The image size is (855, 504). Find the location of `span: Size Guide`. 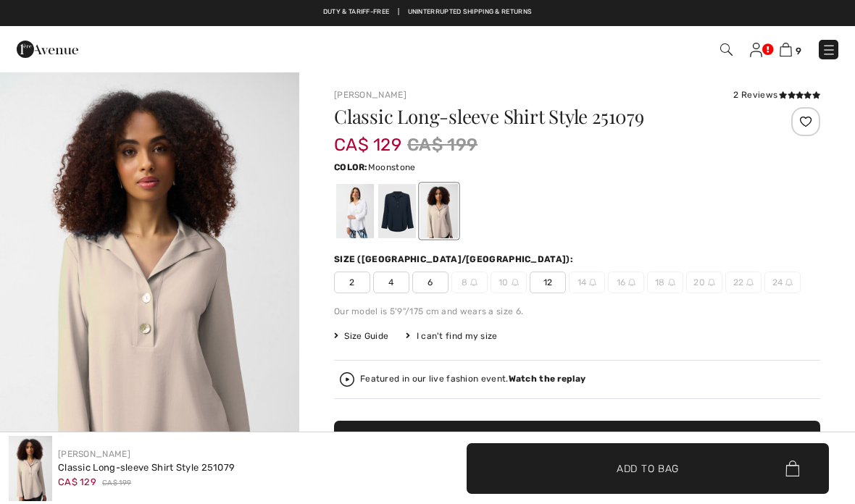

span: Size Guide is located at coordinates (361, 335).